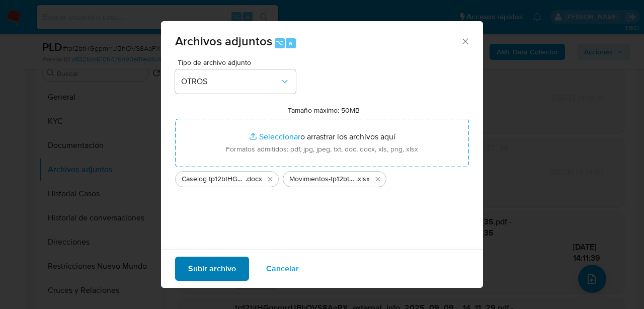 The image size is (644, 309). Describe the element at coordinates (254, 179) in the screenshot. I see `span: .docx` at that location.